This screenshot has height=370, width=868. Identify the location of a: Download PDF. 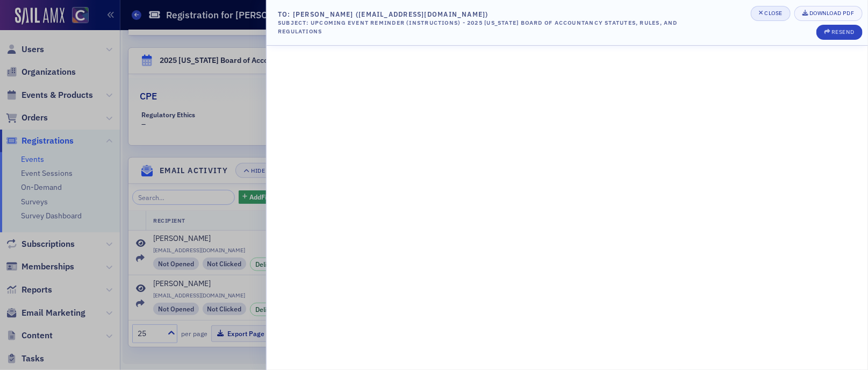
(828, 13).